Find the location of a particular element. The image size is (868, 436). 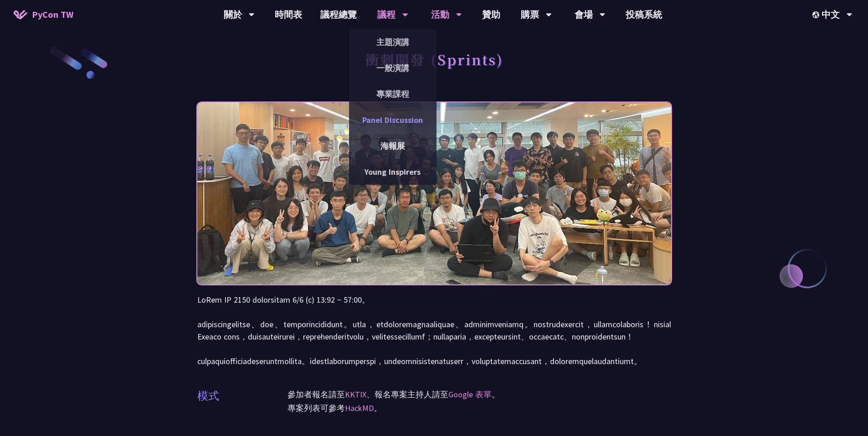

span: PyCon TW is located at coordinates (52, 15).